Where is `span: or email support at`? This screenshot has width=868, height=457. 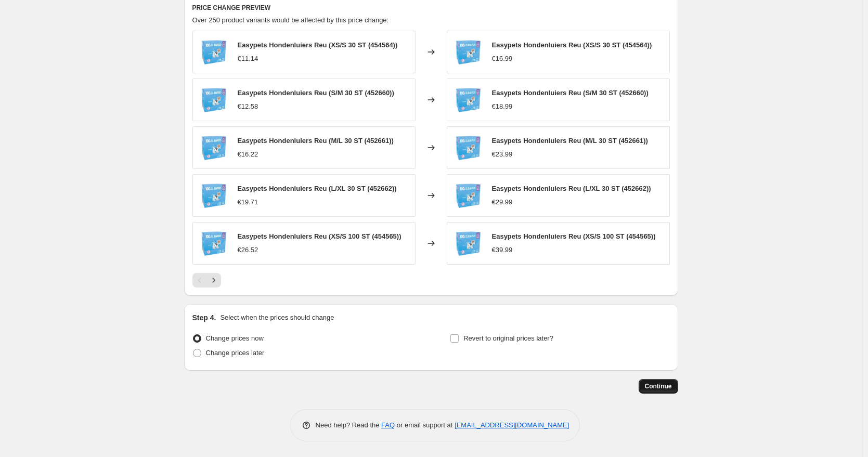 span: or email support at is located at coordinates (425, 425).